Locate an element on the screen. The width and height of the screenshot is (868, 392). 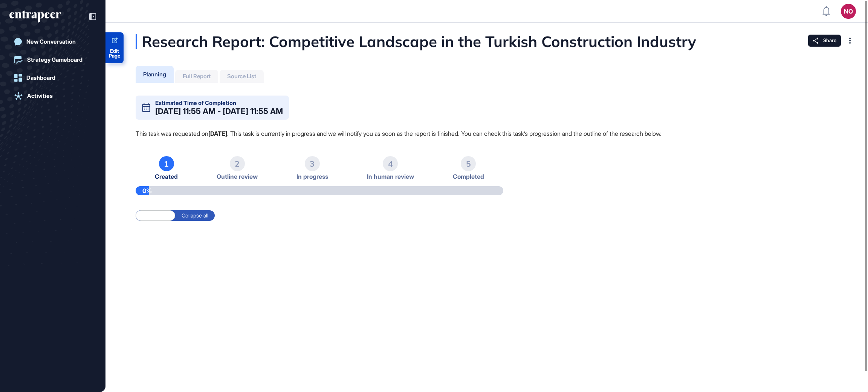
a: Activities is located at coordinates (53, 96).